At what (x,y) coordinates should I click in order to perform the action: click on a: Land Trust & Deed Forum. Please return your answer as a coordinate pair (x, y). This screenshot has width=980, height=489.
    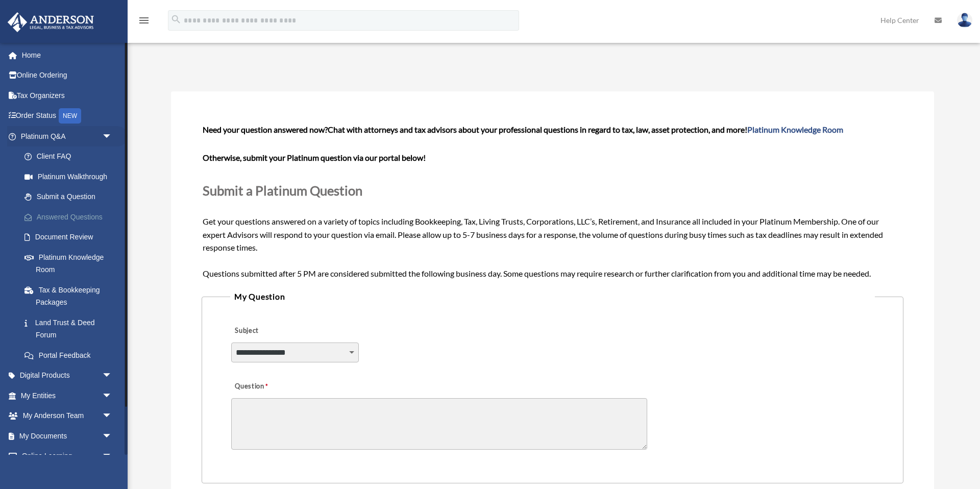
    Looking at the image, I should click on (71, 329).